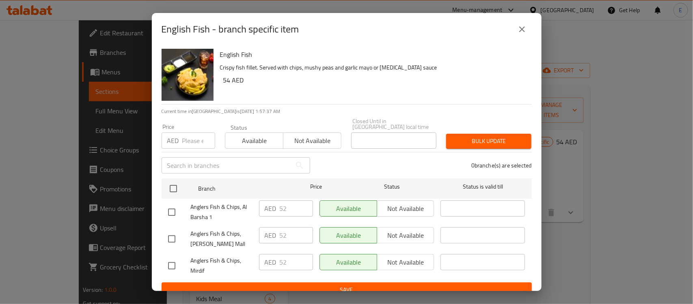 Image resolution: width=693 pixels, height=304 pixels. What do you see at coordinates (241, 189) in the screenshot?
I see `span: Branch` at bounding box center [241, 189].